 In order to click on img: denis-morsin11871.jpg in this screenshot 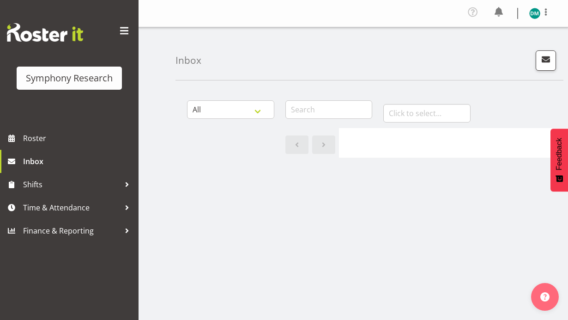, I will do `click(535, 13)`.